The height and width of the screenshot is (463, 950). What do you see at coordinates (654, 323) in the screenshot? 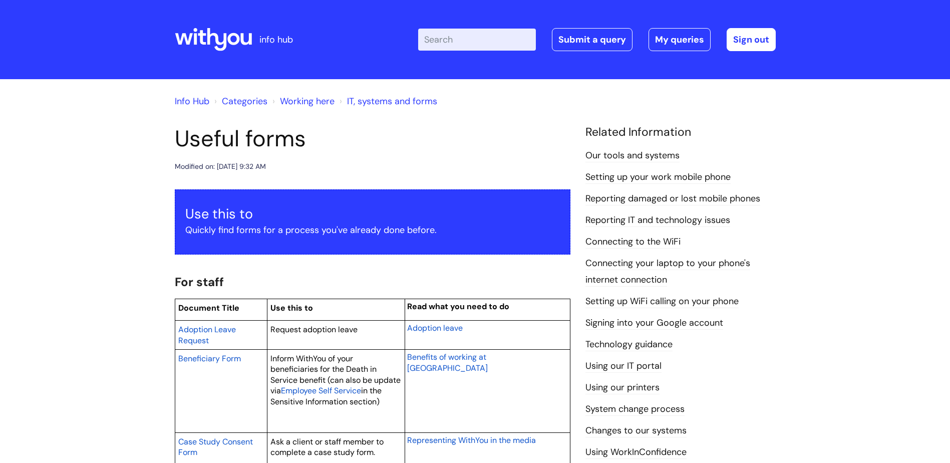
I see `a: Signing into your Google account` at bounding box center [654, 323].